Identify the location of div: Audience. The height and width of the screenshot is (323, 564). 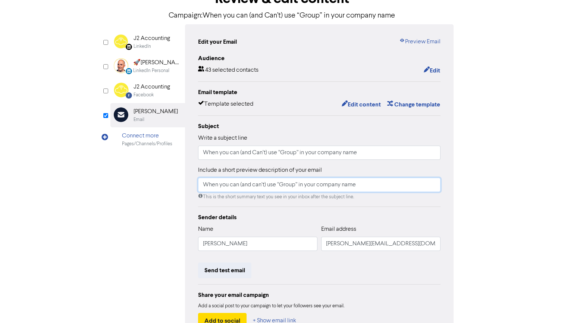
(320, 58).